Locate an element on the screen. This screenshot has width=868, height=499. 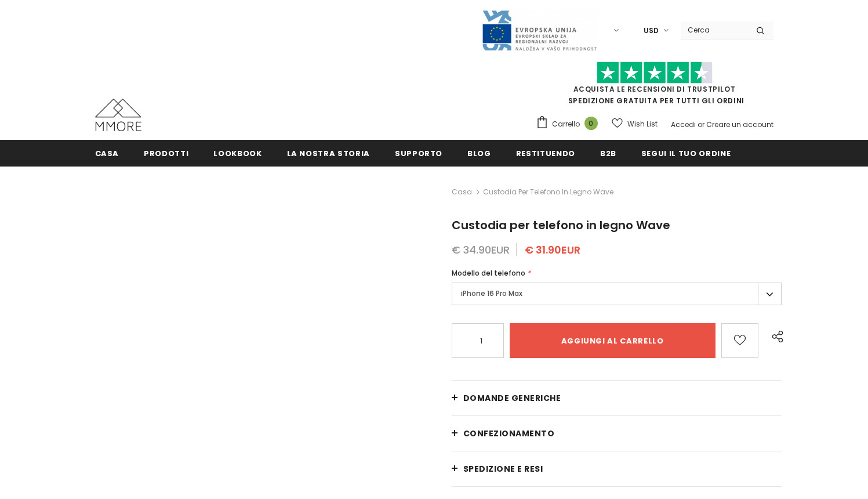
span: Domande generiche is located at coordinates (513, 398).